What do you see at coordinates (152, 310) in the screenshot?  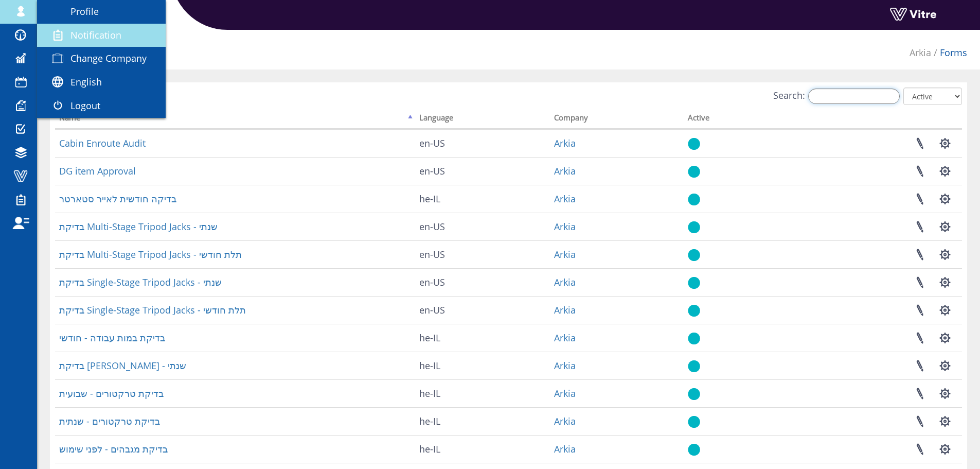 I see `a: בדיקת Single-Stage Tripod Jacks - תלת חודשי` at bounding box center [152, 310].